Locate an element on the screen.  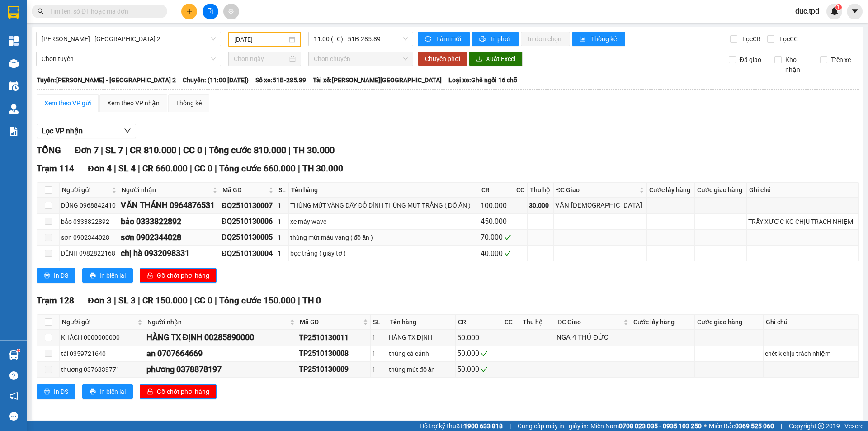
span: SL 7 is located at coordinates (114, 150).